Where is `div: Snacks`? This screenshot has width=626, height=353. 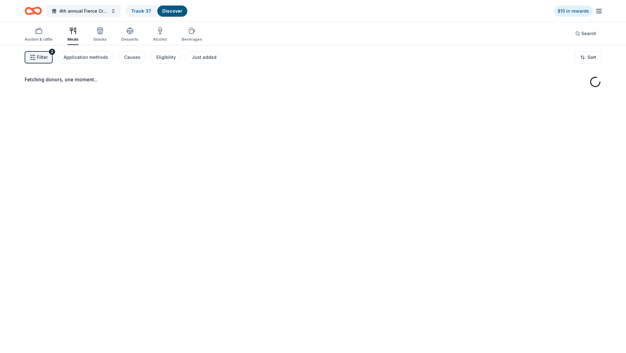
div: Snacks is located at coordinates (100, 39).